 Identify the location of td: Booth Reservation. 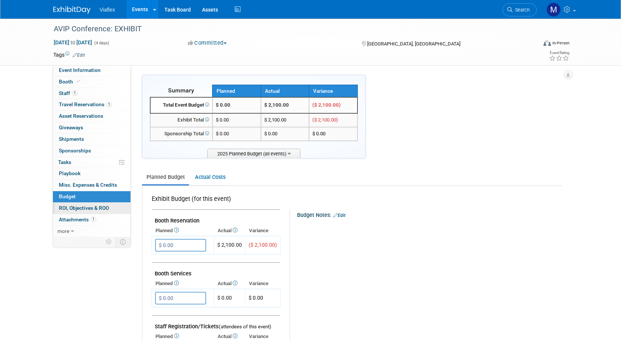
(216, 218).